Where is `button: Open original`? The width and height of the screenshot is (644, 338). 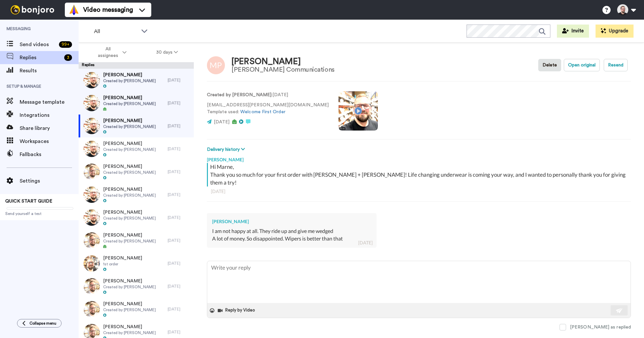 button: Open original is located at coordinates (581, 65).